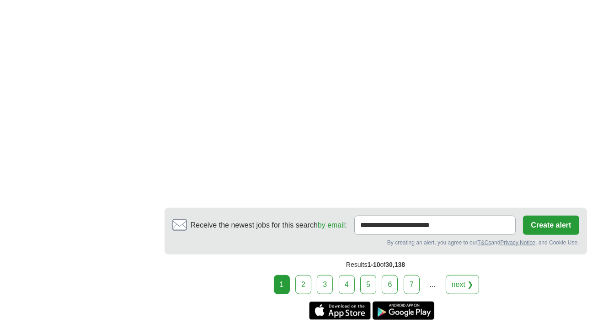 The image size is (603, 329). I want to click on span: 1-10, so click(374, 264).